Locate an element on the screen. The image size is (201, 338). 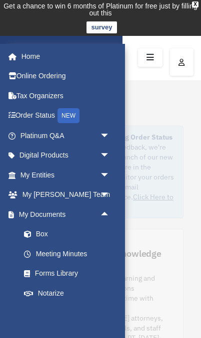
a: Forms Library is located at coordinates (69, 274).